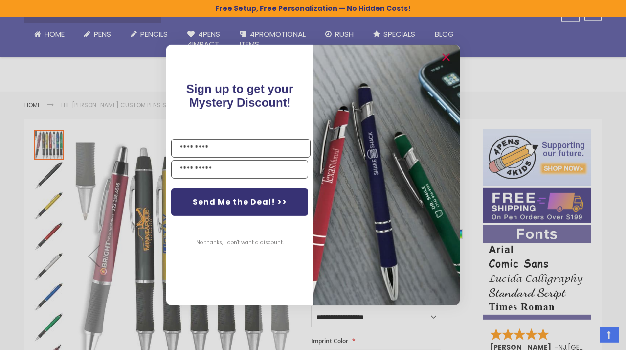 The width and height of the screenshot is (626, 350). I want to click on span: Sign up to get your Mystery Discount, so click(240, 95).